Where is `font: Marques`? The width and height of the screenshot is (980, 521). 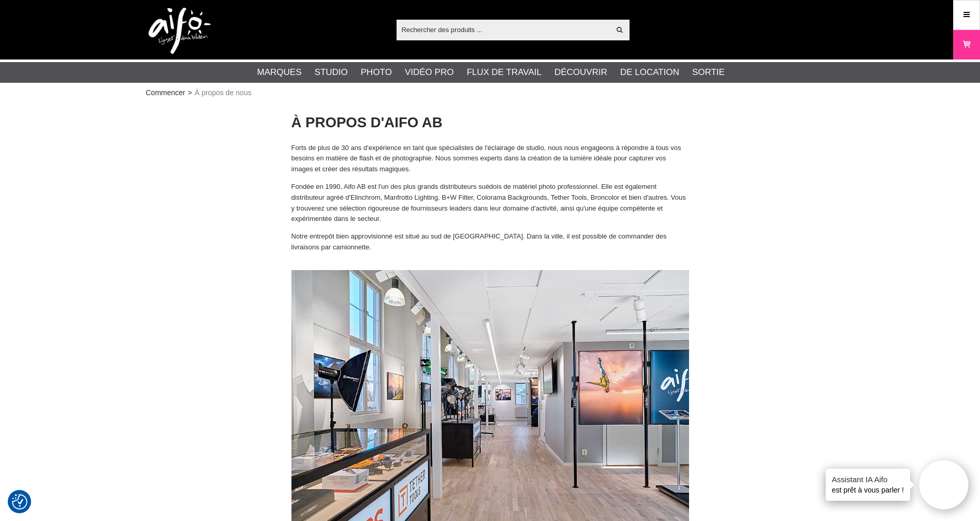
font: Marques is located at coordinates (280, 72).